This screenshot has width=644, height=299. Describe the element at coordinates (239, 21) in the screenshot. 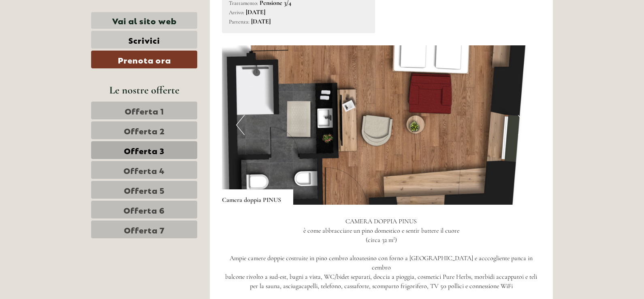

I see `small: Partenza:` at that location.